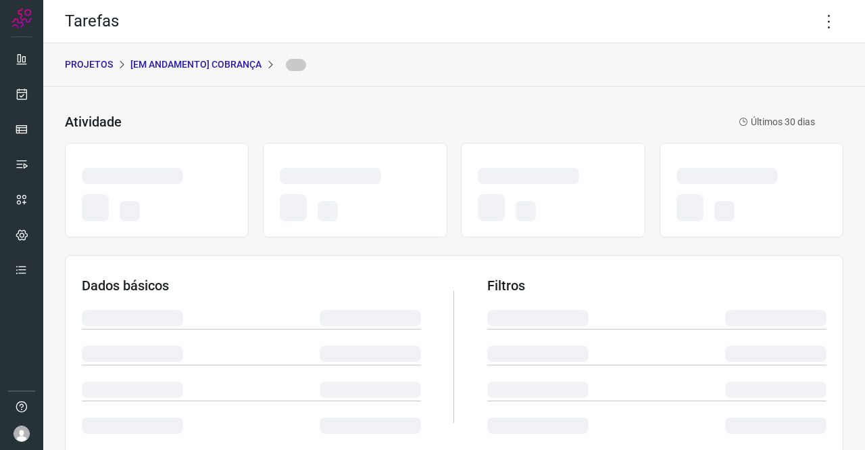  What do you see at coordinates (22, 18) in the screenshot?
I see `img: Logo` at bounding box center [22, 18].